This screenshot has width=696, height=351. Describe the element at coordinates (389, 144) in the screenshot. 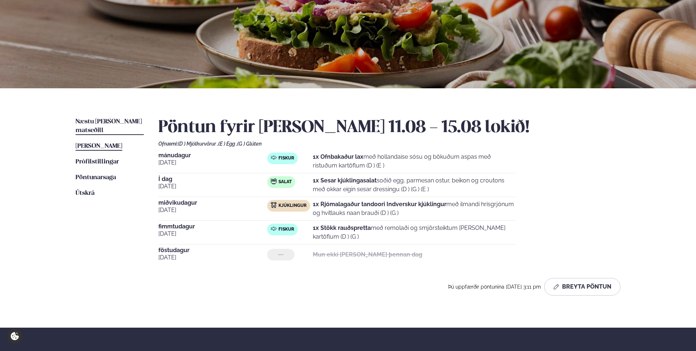

I see `div: Ofnæmi:` at that location.